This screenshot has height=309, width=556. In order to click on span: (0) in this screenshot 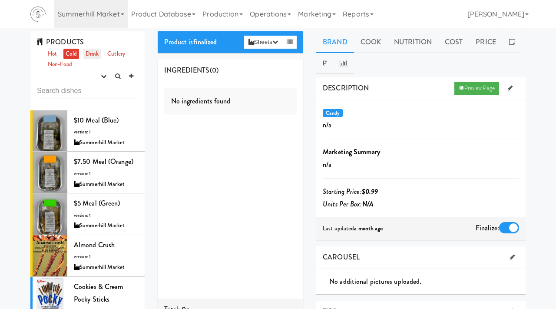, I will do `click(214, 70)`.